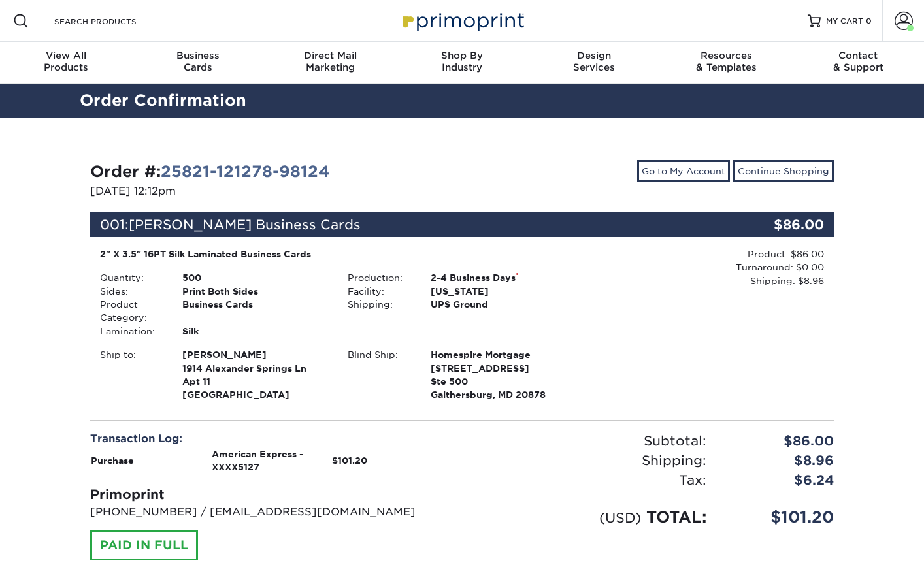  I want to click on span: 0, so click(868, 21).